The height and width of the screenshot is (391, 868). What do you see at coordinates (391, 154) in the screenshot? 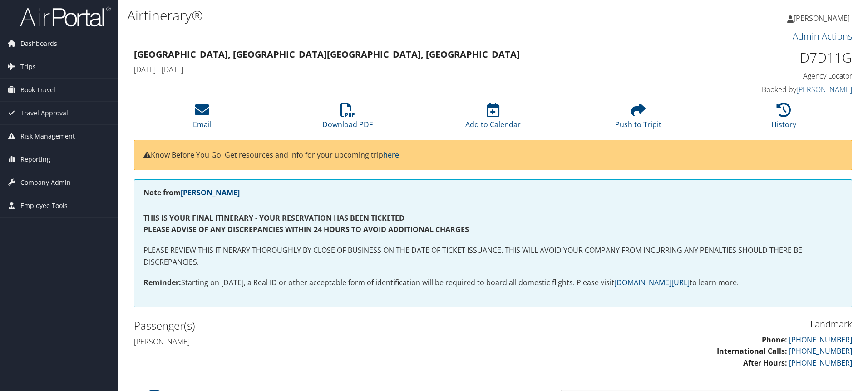
I see `a: here` at bounding box center [391, 154].